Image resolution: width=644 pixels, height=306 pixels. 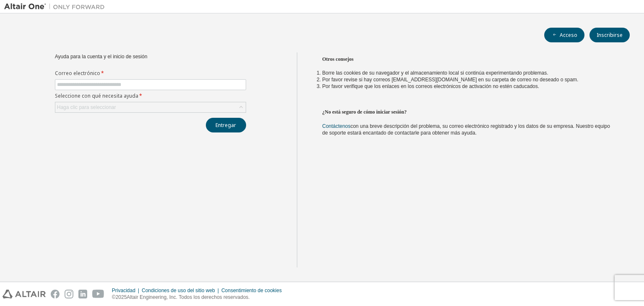 I want to click on font: con una breve descripción del problema, su correo electrónico registrado y los datos de su empres..., so click(x=466, y=130).